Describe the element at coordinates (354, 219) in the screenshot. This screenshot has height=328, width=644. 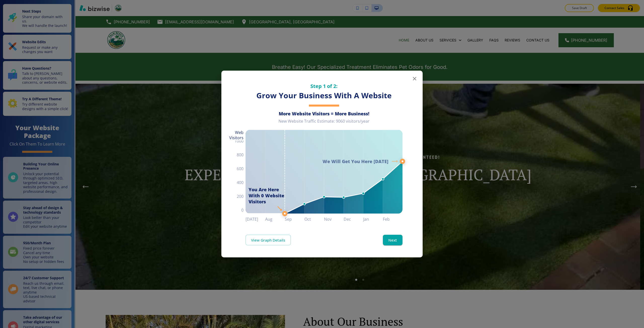
I see `h6: Dec` at that location.